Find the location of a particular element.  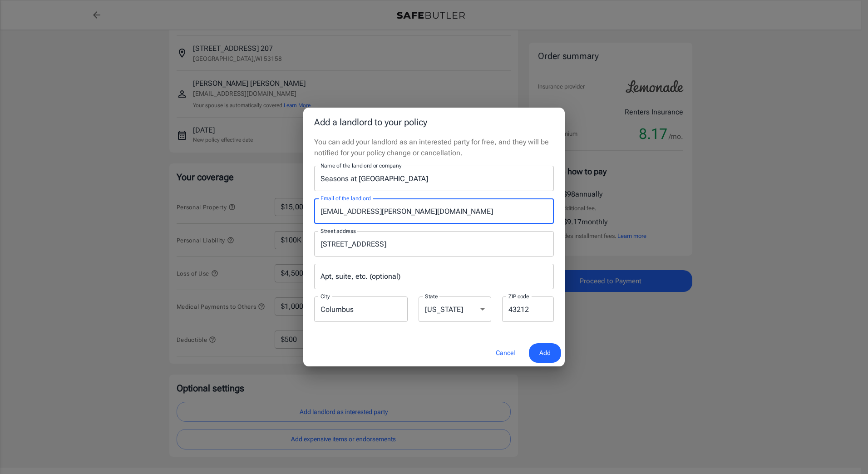

p: You can add your landlord as an interested party for free, and they will be notified for your pol... is located at coordinates (434, 148).